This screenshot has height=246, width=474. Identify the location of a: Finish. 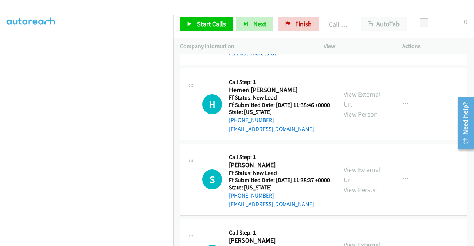
(299, 24).